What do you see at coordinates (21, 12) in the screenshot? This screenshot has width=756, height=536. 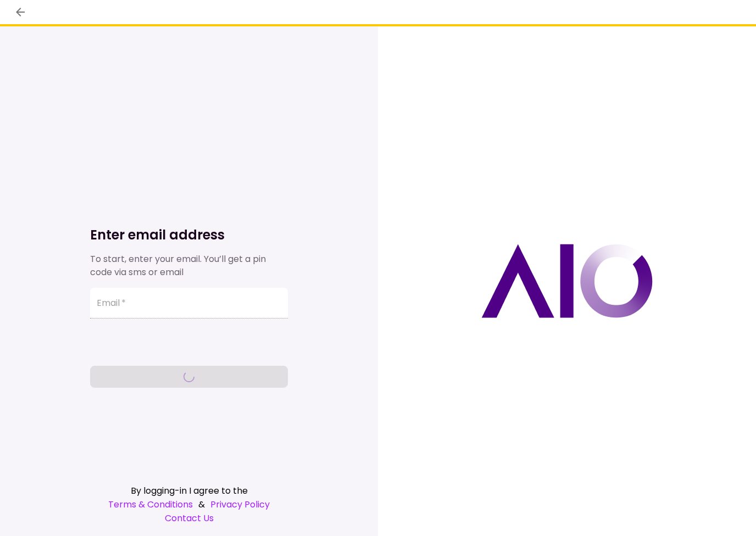 I see `button: back` at bounding box center [21, 12].